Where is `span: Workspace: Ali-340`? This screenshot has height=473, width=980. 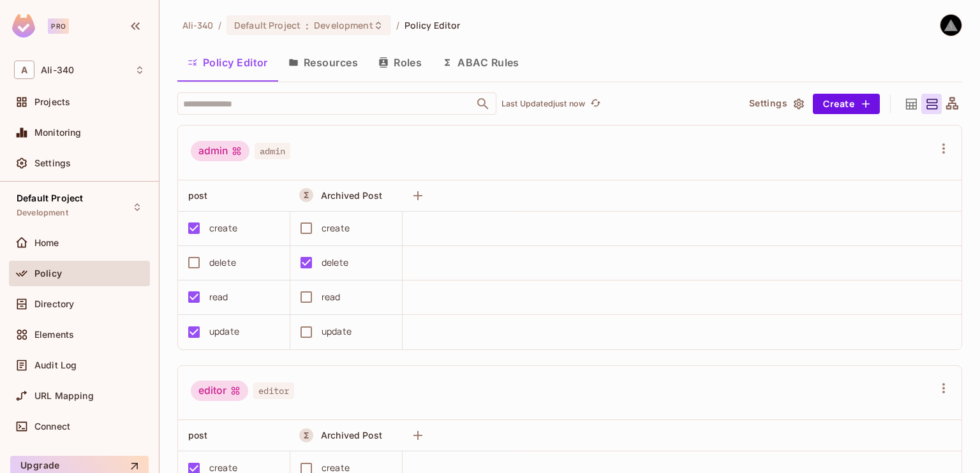 span: Workspace: Ali-340 is located at coordinates (58, 70).